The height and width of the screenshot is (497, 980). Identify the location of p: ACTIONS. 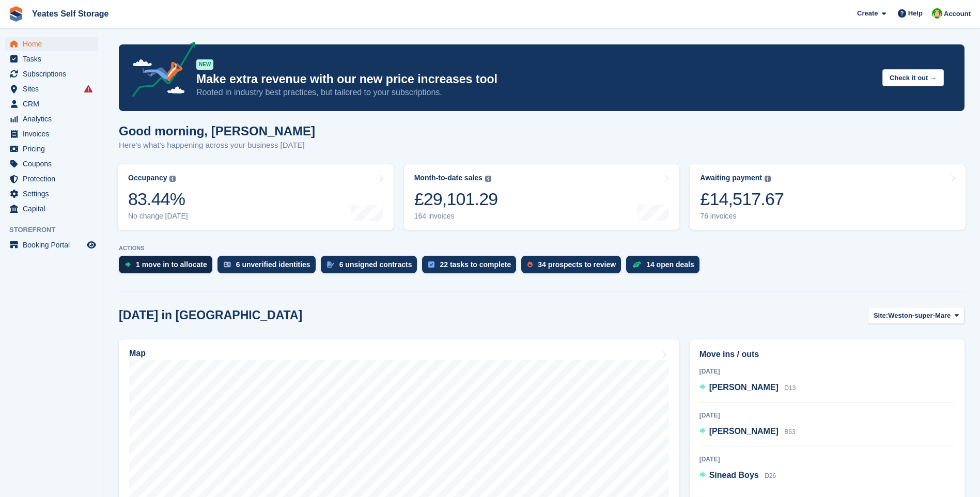
(541, 248).